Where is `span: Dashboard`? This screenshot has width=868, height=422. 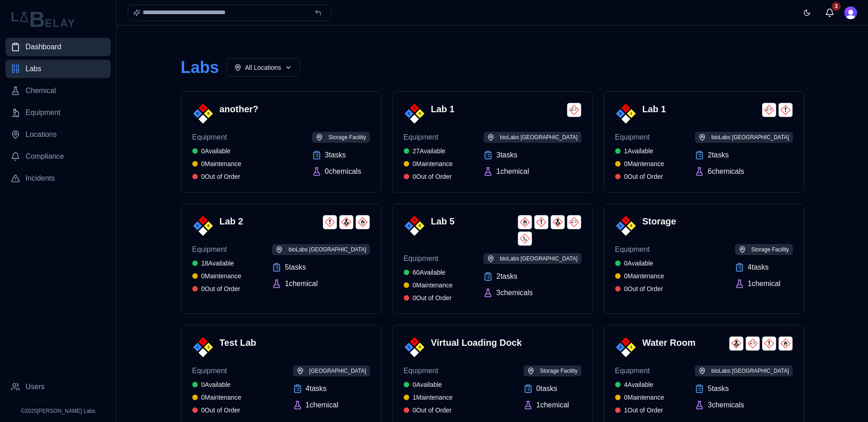
span: Dashboard is located at coordinates (43, 47).